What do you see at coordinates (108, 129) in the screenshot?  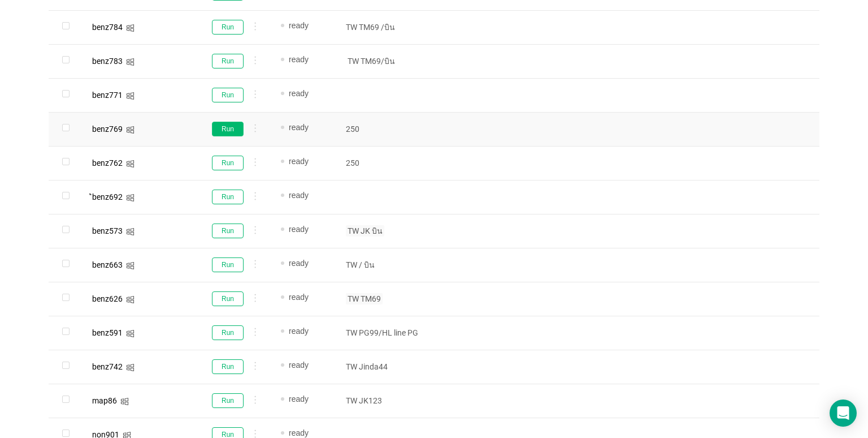 I see `div: benz769` at bounding box center [108, 129].